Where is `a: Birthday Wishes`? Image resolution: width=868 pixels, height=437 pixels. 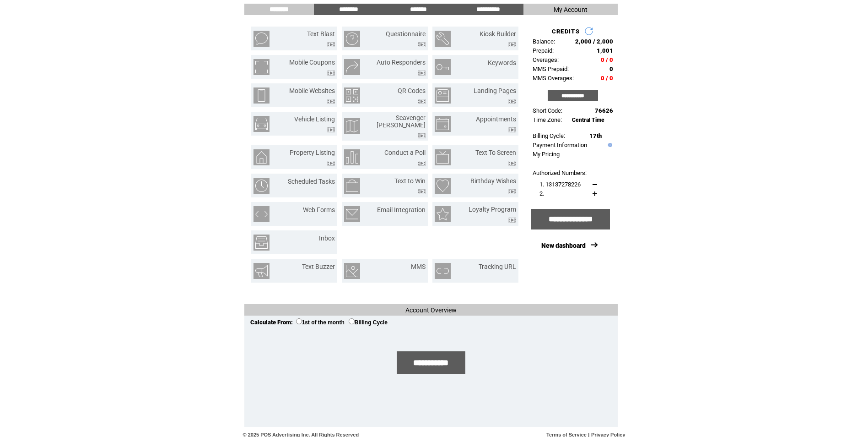
a: Birthday Wishes is located at coordinates (493, 181).